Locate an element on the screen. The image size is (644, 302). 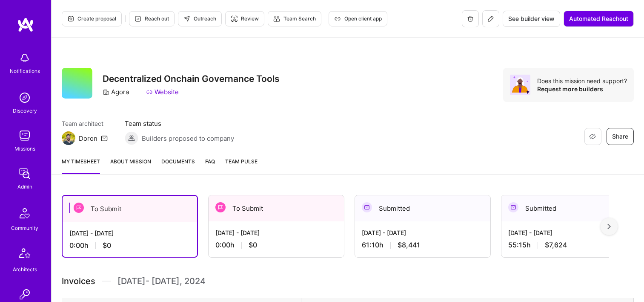
i: icon CompanyGray is located at coordinates (106, 92).